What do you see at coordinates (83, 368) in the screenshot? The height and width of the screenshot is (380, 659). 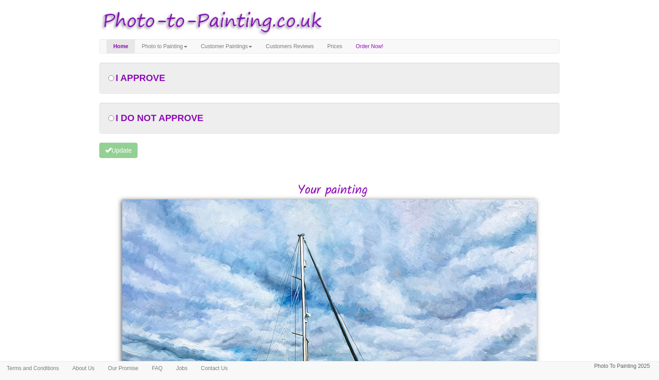 I see `a: About Us` at bounding box center [83, 368].